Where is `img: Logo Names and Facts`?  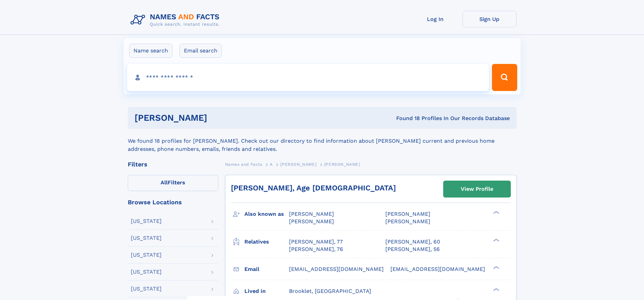
img: Logo Names and Facts is located at coordinates (177, 20).